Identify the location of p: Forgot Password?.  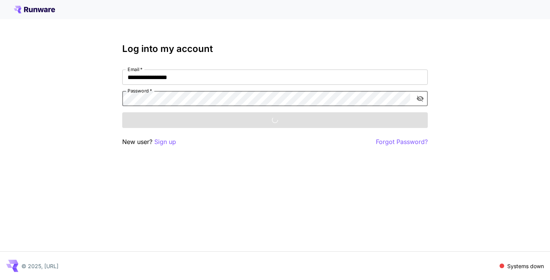
(401, 142).